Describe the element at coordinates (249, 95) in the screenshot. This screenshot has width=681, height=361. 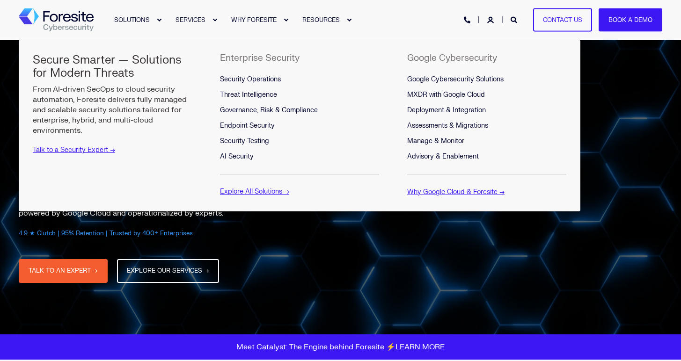
I see `span: Threat Intelligence` at that location.